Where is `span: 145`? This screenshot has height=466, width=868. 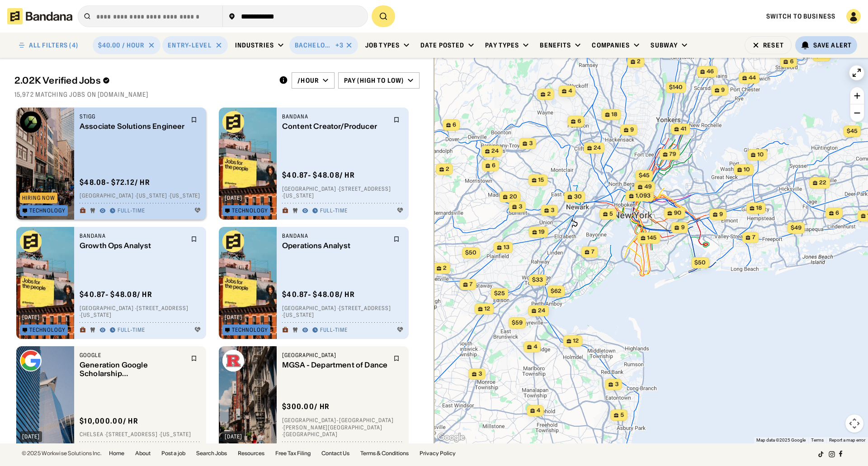
span: 145 is located at coordinates (652, 238).